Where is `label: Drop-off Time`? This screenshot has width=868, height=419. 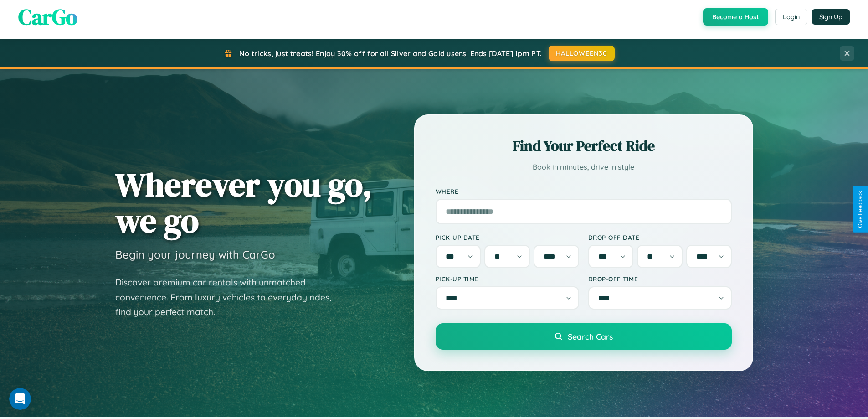
label: Drop-off Time is located at coordinates (660, 279).